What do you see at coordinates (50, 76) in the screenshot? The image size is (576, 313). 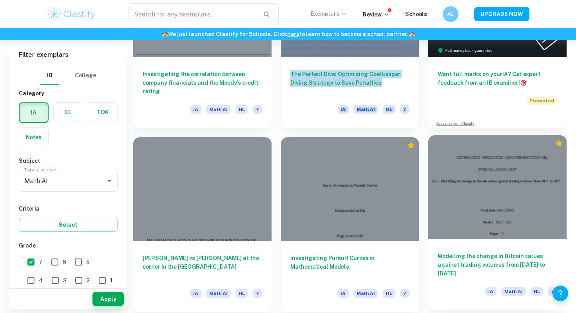 I see `button: IB` at bounding box center [50, 76].